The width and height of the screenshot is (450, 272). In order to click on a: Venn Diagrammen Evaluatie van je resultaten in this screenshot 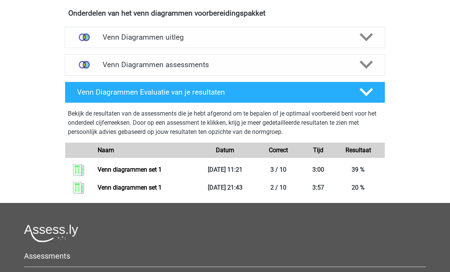, I will do `click(225, 93)`.